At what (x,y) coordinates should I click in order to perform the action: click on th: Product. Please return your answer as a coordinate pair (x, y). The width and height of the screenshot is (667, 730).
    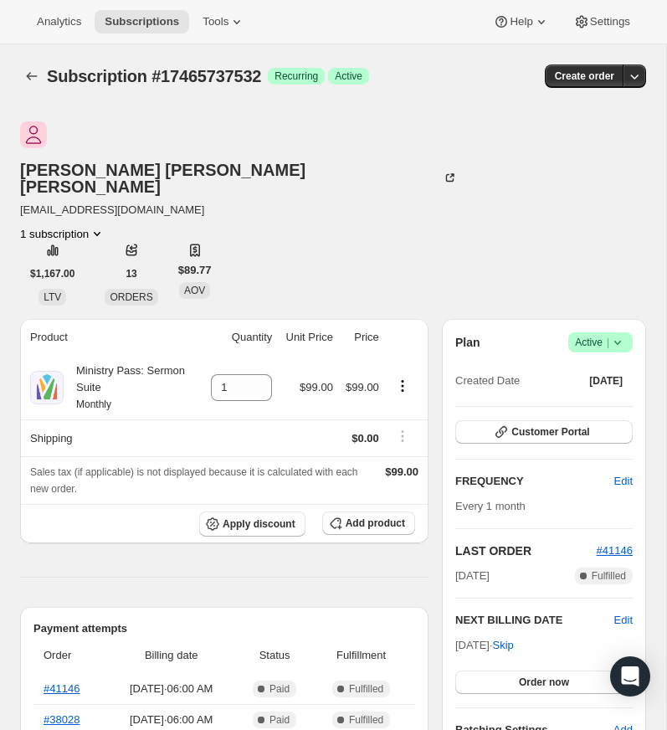
    Looking at the image, I should click on (111, 337).